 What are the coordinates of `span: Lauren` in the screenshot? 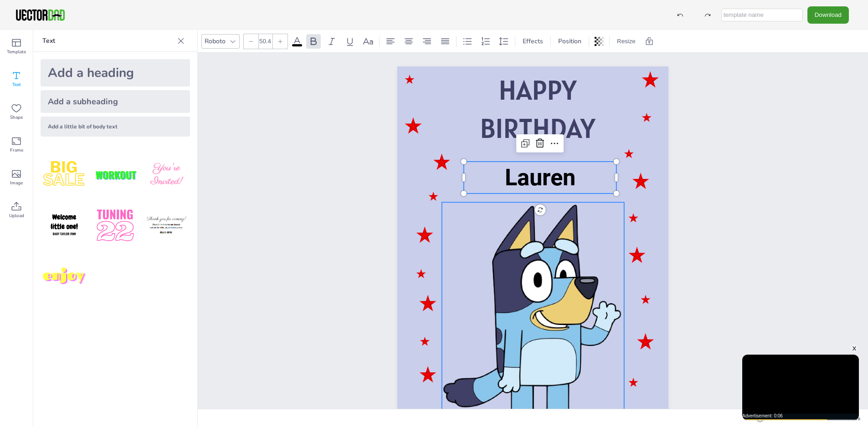 It's located at (540, 177).